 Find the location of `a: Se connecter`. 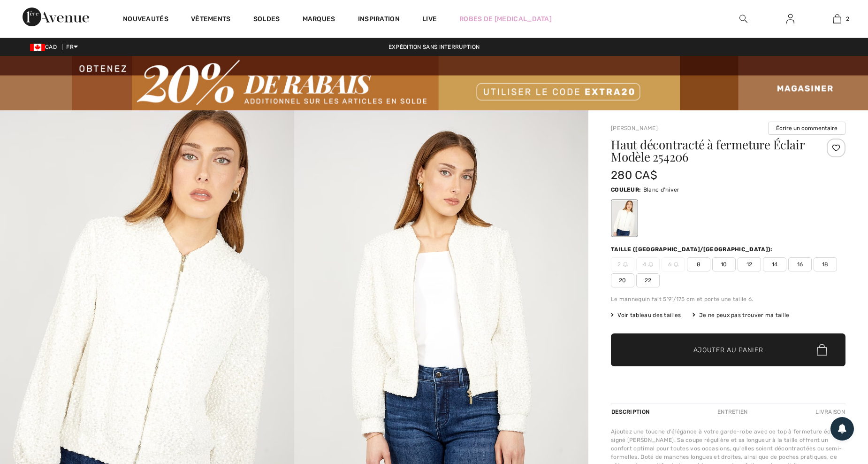

a: Se connecter is located at coordinates (790, 19).